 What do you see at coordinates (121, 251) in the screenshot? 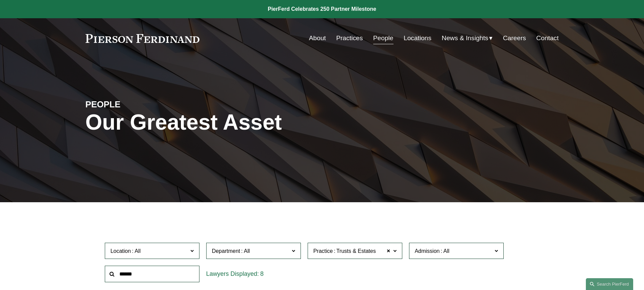
I see `span: Location` at bounding box center [121, 251].